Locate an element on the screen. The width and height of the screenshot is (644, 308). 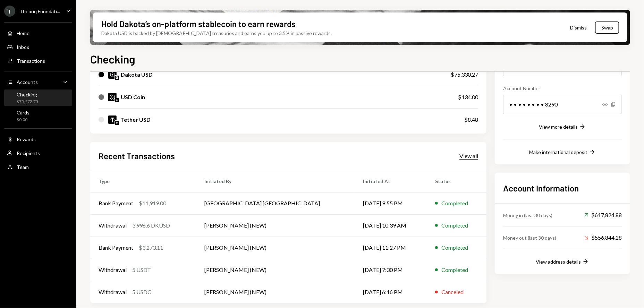
th: Type is located at coordinates (143, 181).